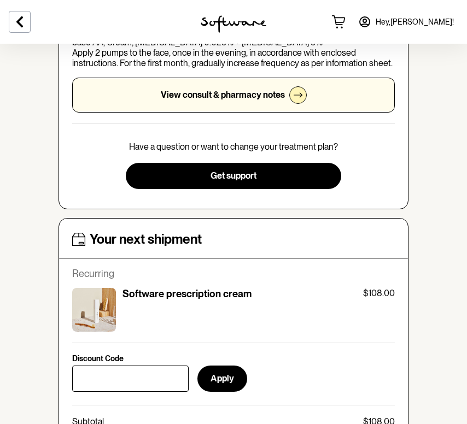 Image resolution: width=467 pixels, height=424 pixels. What do you see at coordinates (233, 274) in the screenshot?
I see `p: Recurring` at bounding box center [233, 274].